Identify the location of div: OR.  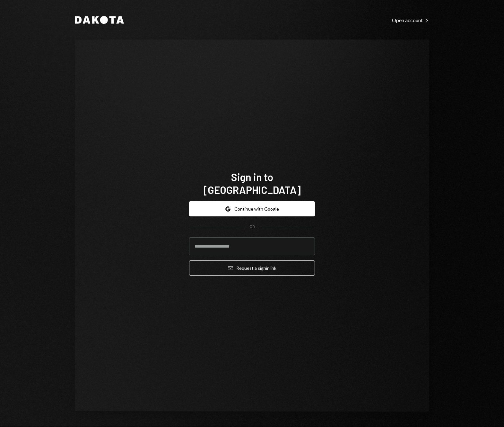
(252, 227).